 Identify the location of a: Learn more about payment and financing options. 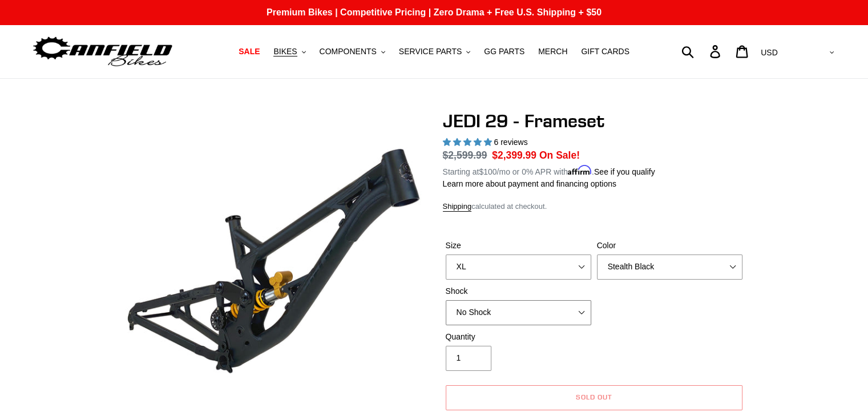
(530, 184).